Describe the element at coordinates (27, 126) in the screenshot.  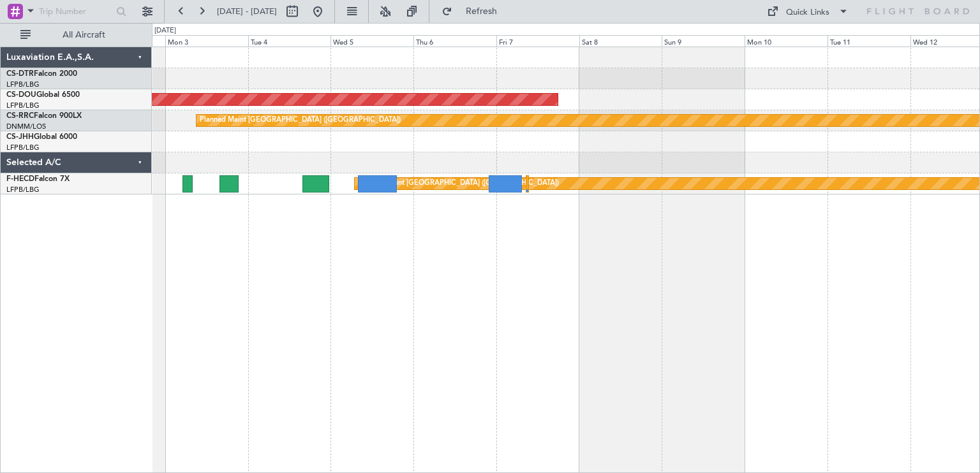
I see `a: DNMM/LOS` at that location.